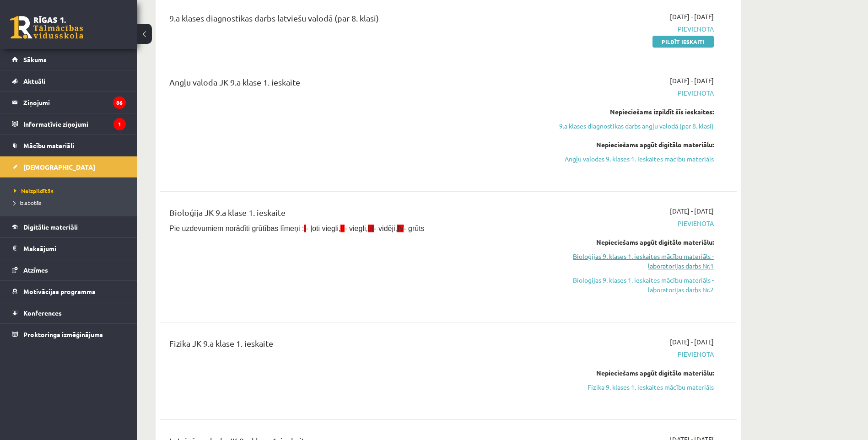 The height and width of the screenshot is (440, 868). Describe the element at coordinates (627, 159) in the screenshot. I see `a: Angļu valodas 9. klases 1. ieskaites mācību materiāls` at that location.